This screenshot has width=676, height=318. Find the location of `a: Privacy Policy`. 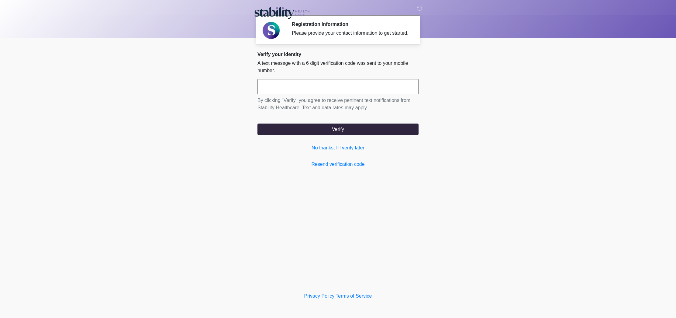

a: Privacy Policy is located at coordinates (320, 296).